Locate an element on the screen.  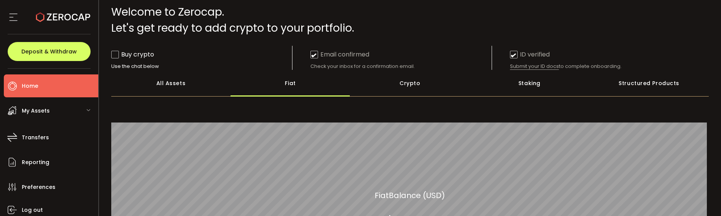
span: My Assets is located at coordinates (36, 111).